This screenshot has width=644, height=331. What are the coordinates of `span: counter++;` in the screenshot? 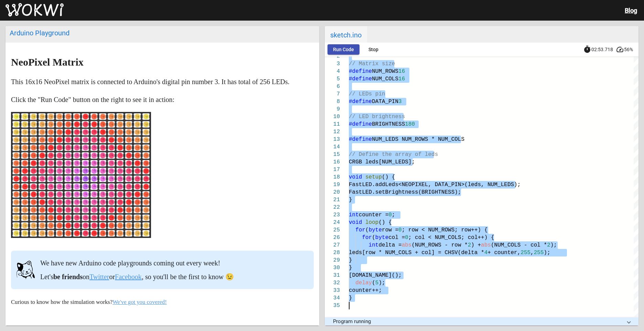 It's located at (365, 291).